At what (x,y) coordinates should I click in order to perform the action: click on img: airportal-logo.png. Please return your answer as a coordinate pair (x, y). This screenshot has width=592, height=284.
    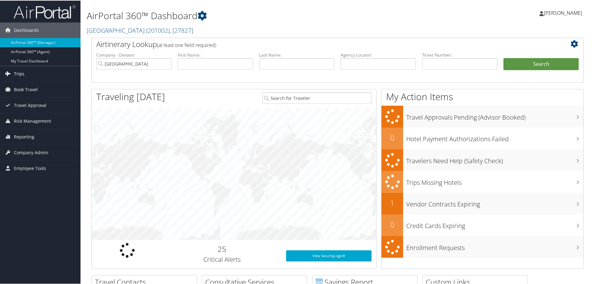
    Looking at the image, I should click on (45, 11).